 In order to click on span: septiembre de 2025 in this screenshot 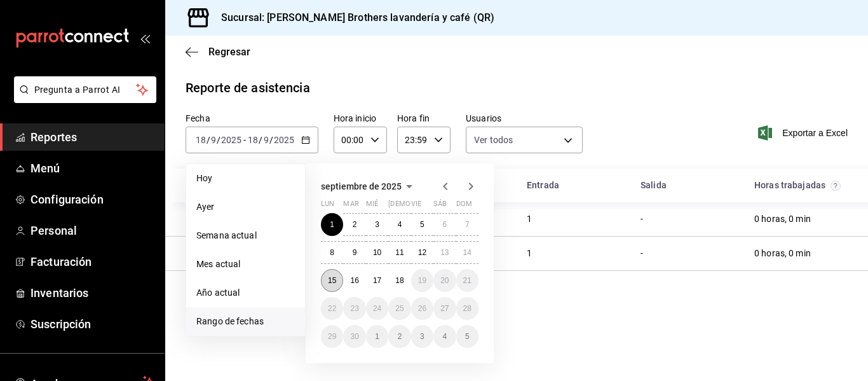, I will do `click(361, 186)`.